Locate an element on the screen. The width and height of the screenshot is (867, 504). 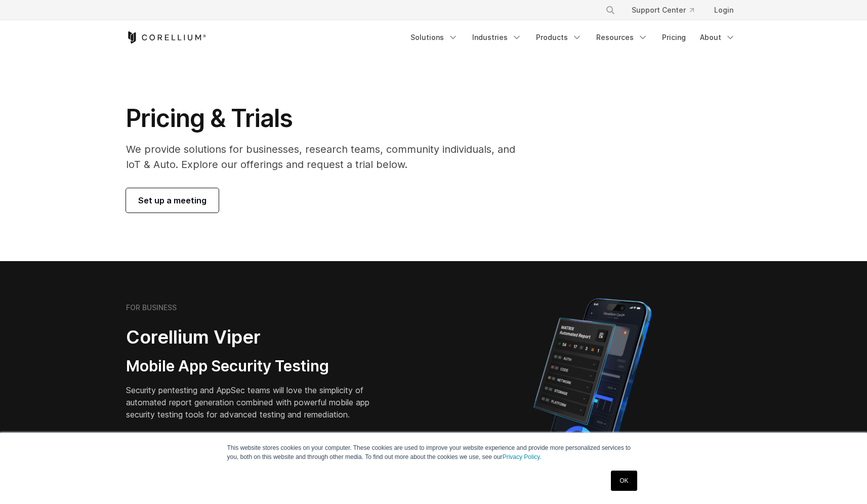
h2: Corellium Viper is located at coordinates (256, 337).